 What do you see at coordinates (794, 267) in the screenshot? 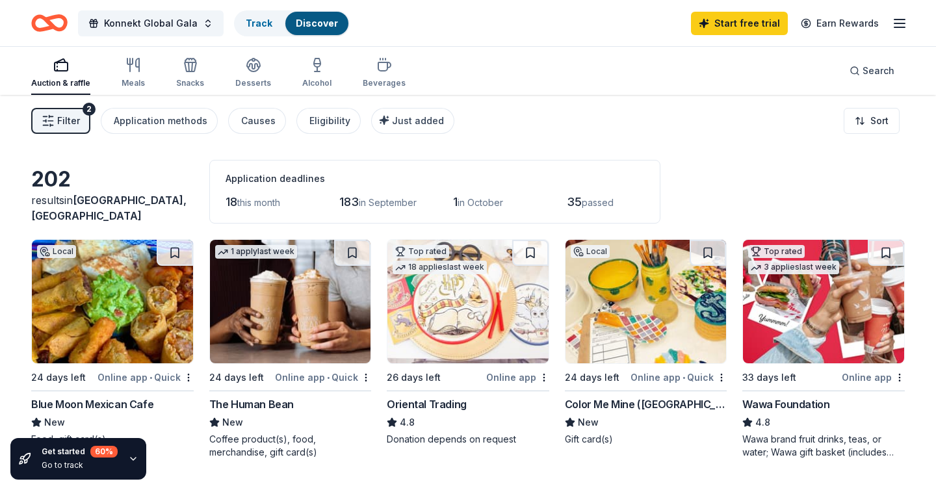
I see `div: 3 applies last week` at bounding box center [794, 267].